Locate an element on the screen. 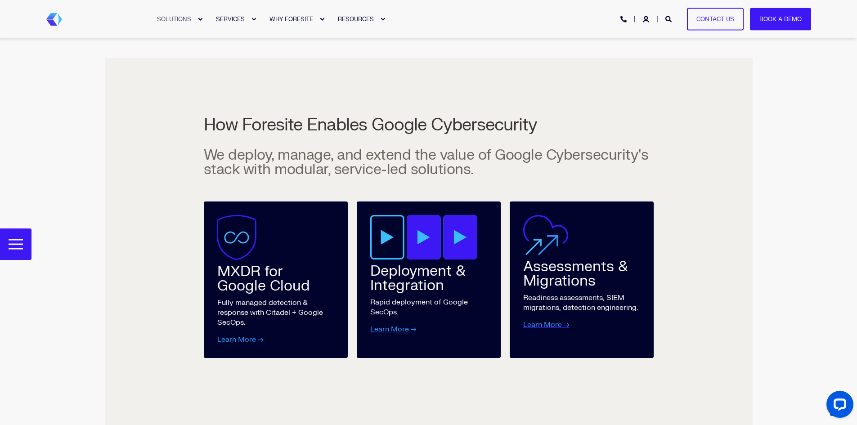  img: MXDR is located at coordinates (237, 238).